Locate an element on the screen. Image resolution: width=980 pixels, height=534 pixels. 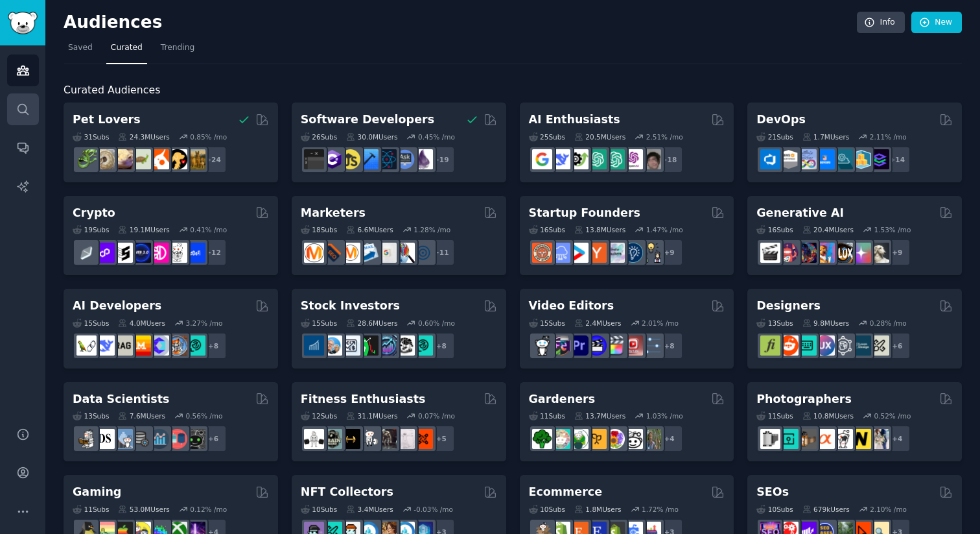
div: 6.6M Users is located at coordinates (369, 230).